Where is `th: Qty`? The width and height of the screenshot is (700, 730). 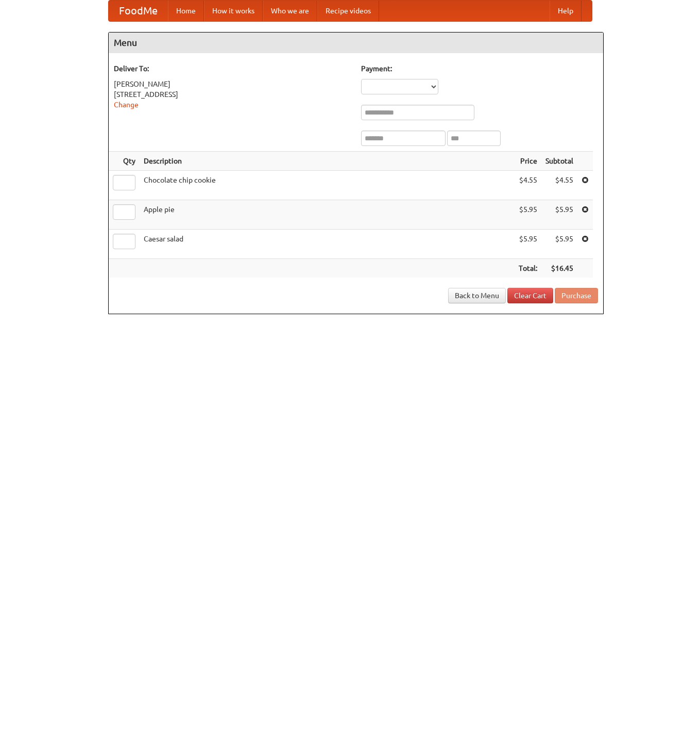 th: Qty is located at coordinates (124, 161).